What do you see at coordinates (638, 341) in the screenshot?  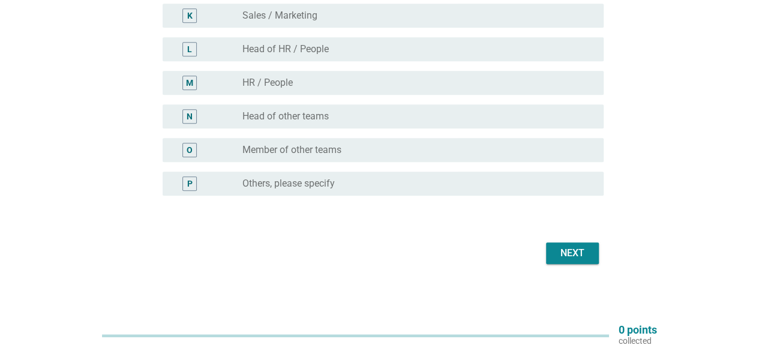 I see `p: collected` at bounding box center [638, 341].